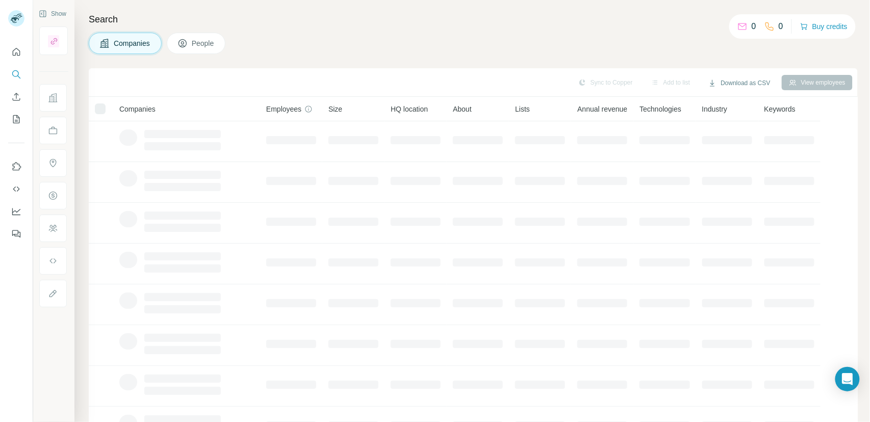  Describe the element at coordinates (16, 167) in the screenshot. I see `button: Use Surfe on LinkedIn` at that location.